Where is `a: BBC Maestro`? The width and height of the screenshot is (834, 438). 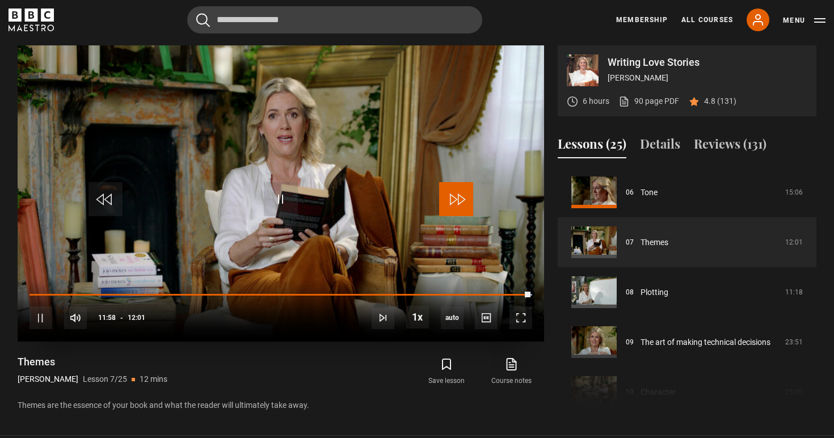 a: BBC Maestro is located at coordinates (31, 20).